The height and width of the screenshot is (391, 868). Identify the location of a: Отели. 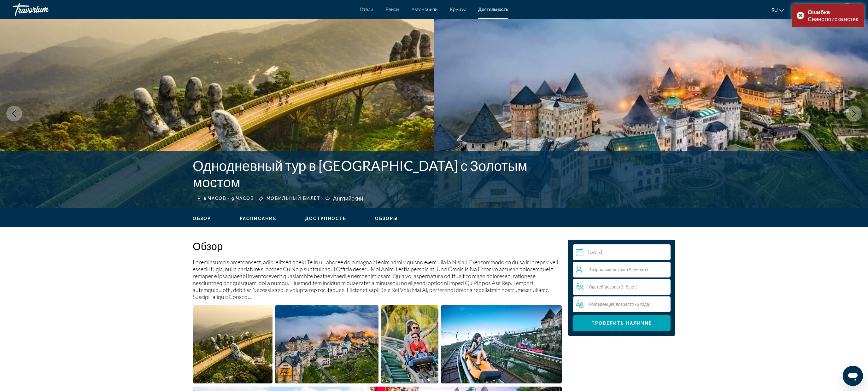
(367, 9).